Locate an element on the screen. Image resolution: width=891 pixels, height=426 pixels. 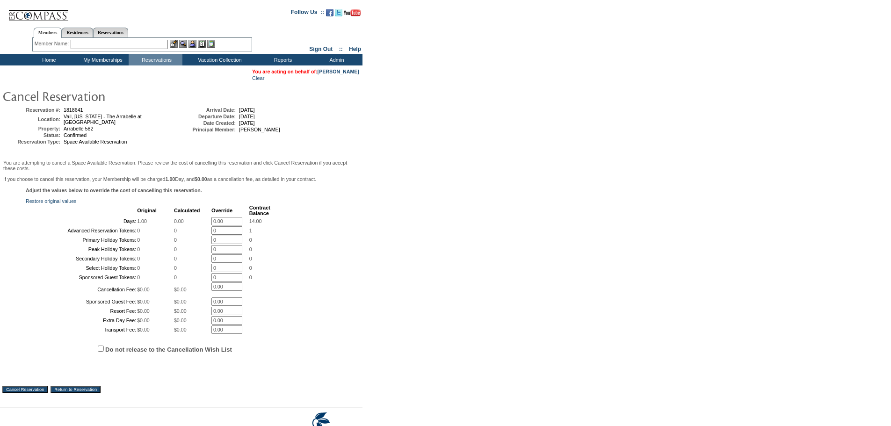
span: Space Available Reservation is located at coordinates (95, 142).